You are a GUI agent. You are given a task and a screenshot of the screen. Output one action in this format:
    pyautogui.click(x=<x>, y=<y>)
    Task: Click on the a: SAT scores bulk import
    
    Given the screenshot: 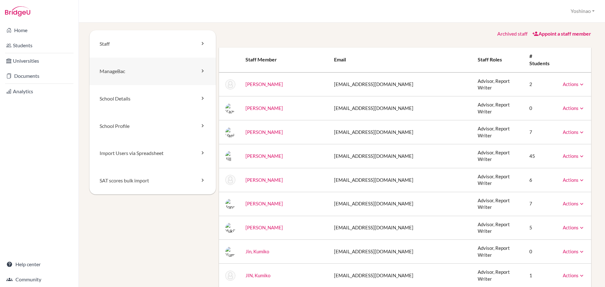 What is the action you would take?
    pyautogui.click(x=153, y=181)
    